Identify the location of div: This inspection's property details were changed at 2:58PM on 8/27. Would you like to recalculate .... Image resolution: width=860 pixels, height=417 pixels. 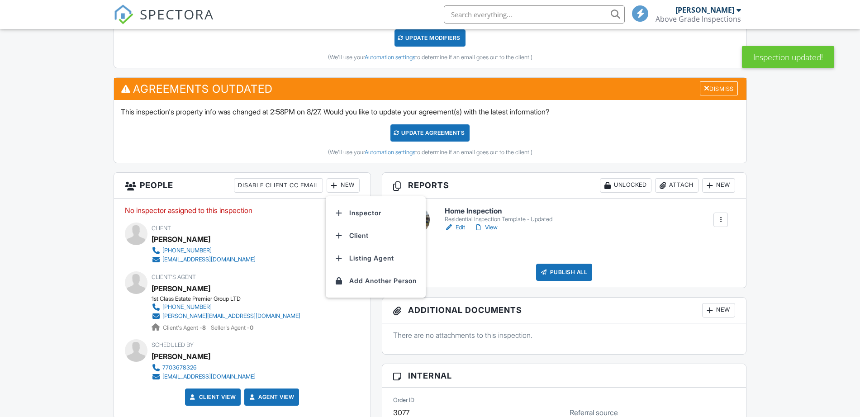
(430, 37).